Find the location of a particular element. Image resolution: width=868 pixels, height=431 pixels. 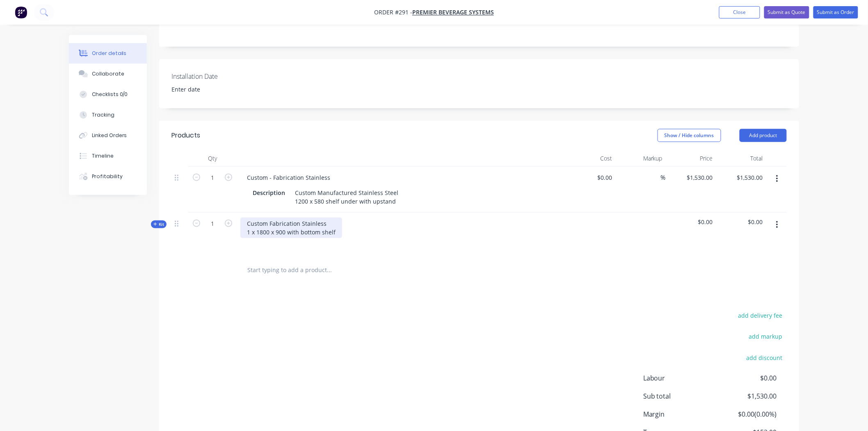

button: Submit as Order is located at coordinates (836, 12).